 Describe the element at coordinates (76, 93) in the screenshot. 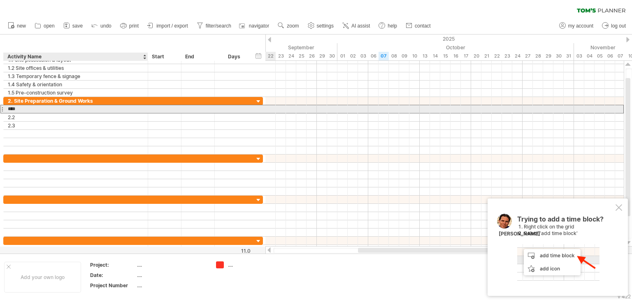

I see `div: 1.5 Pre-construction survey` at that location.